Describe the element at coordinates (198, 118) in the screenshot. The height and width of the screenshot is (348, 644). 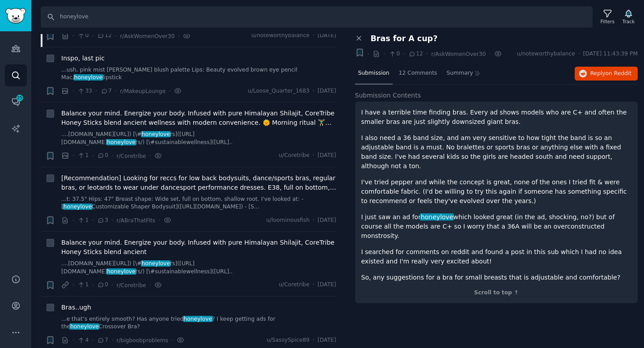
I see `a: Balance your mind. Energize your body. Infused with pure Himalayan Shilajit, CoreTribe Honey Stic...` at that location.